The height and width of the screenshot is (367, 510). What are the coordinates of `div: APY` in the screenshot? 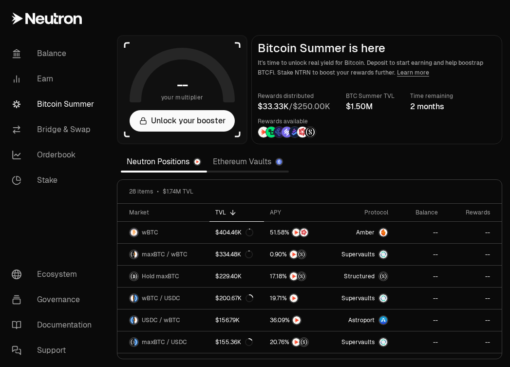 It's located at (297, 212).